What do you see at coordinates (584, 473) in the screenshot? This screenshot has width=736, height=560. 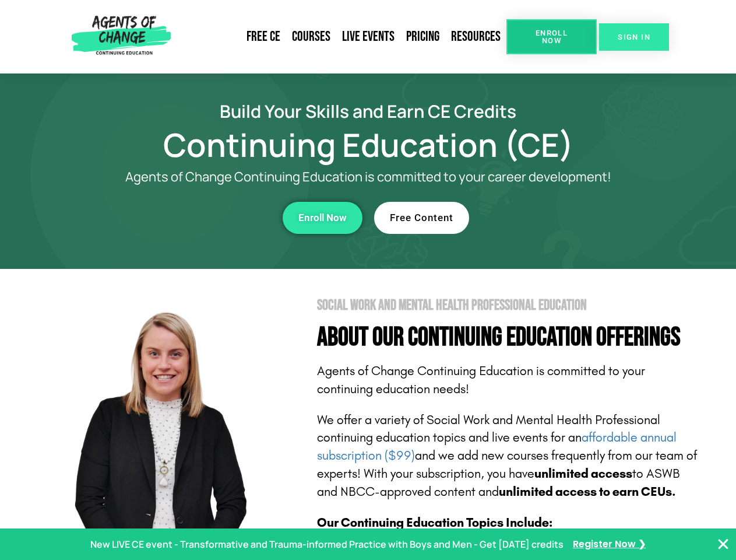 I see `b: unlimited access` at bounding box center [584, 473].